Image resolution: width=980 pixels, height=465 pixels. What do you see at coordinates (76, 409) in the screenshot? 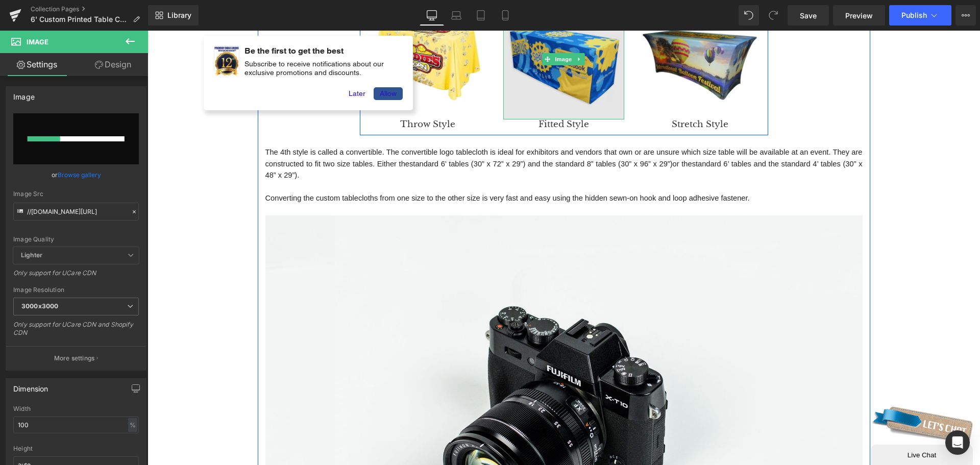
I see `div: Width` at bounding box center [76, 409].